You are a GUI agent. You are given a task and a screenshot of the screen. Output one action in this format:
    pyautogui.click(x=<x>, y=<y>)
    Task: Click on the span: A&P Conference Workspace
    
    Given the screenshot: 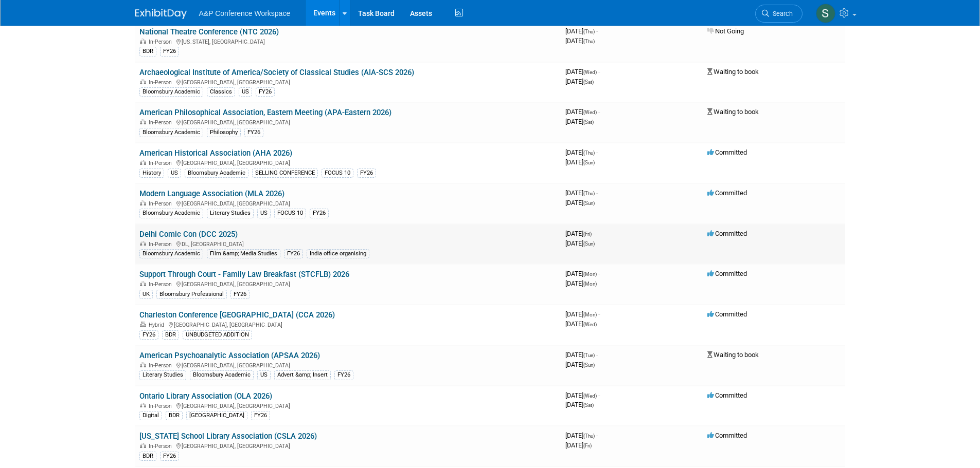 What is the action you would take?
    pyautogui.click(x=245, y=13)
    